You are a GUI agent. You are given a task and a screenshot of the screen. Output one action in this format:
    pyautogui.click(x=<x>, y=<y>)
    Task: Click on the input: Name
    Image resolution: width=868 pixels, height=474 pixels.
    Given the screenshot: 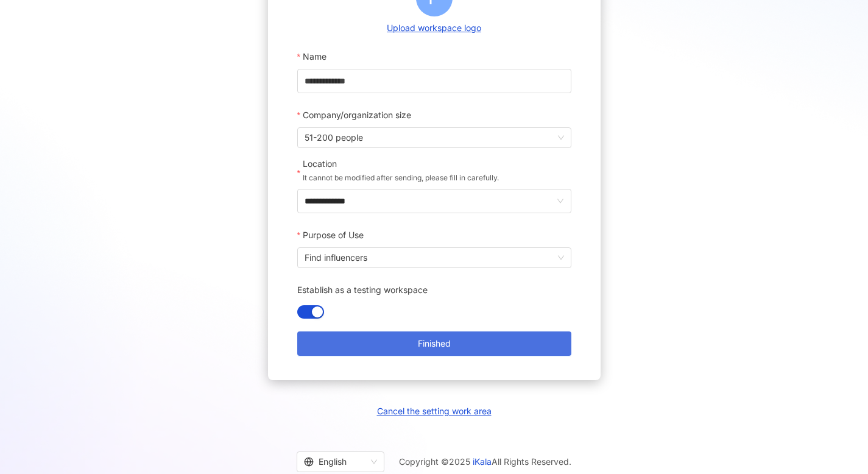 What is the action you would take?
    pyautogui.click(x=434, y=81)
    